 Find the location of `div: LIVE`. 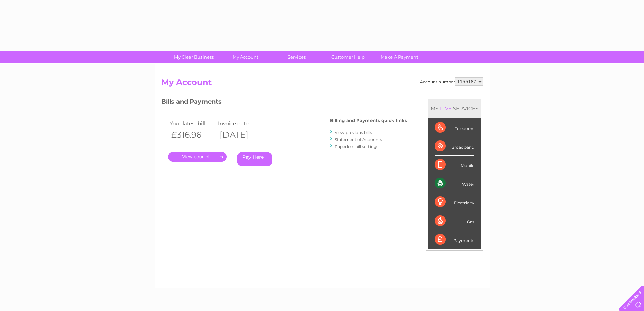

div: LIVE is located at coordinates (446, 108).